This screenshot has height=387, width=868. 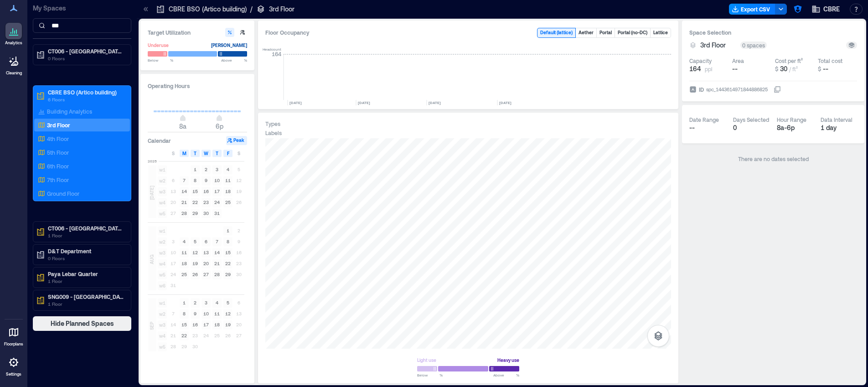 I want to click on span: w5, so click(x=162, y=214).